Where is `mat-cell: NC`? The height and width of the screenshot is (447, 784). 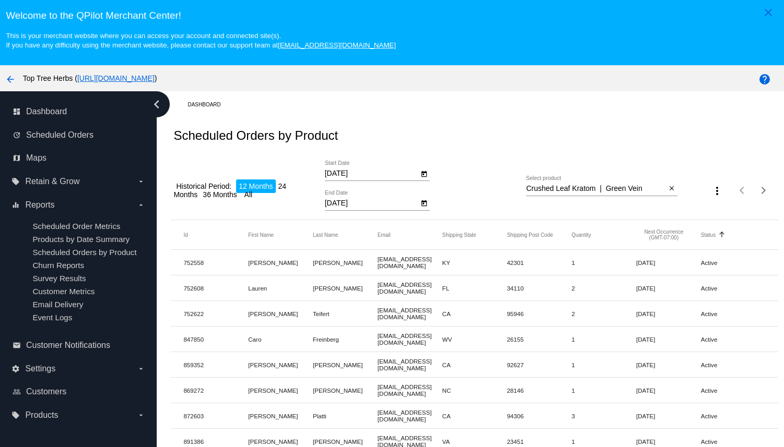
mat-cell: NC is located at coordinates (475, 391).